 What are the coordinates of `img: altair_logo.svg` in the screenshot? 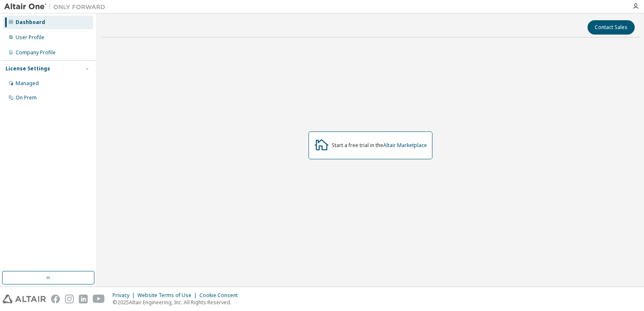 It's located at (24, 299).